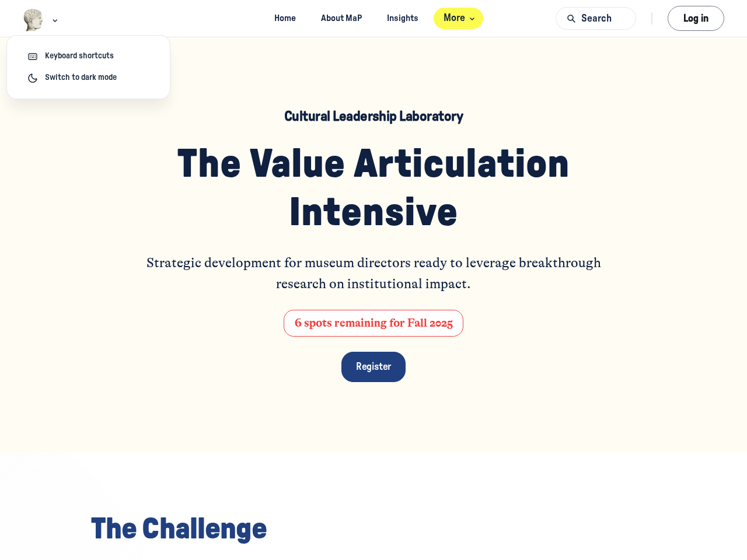 This screenshot has height=560, width=747. Describe the element at coordinates (88, 67) in the screenshot. I see `div: Museums as Progress logo` at that location.